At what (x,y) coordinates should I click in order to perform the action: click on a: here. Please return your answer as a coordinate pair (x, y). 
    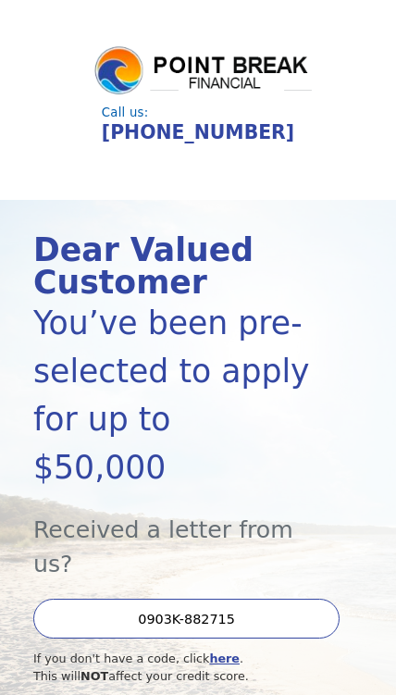
    Looking at the image, I should click on (224, 658).